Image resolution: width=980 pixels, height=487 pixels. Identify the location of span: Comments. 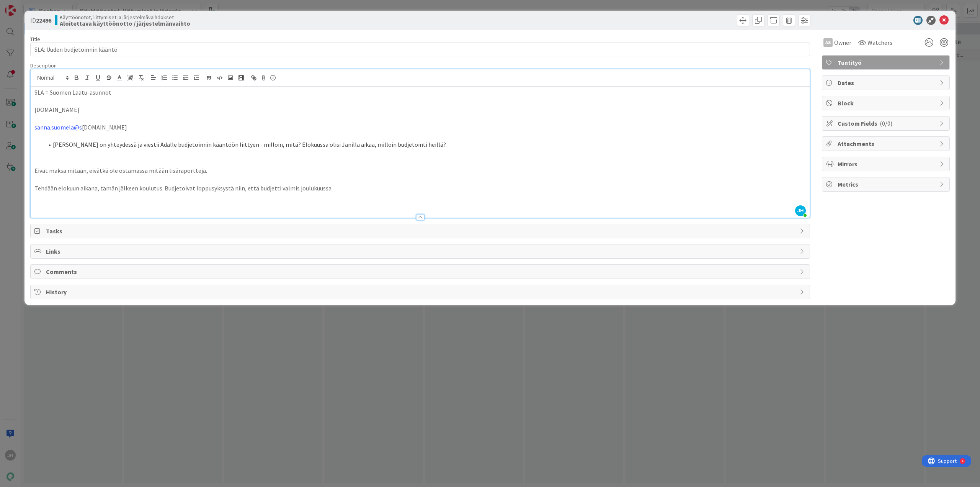
(421, 272).